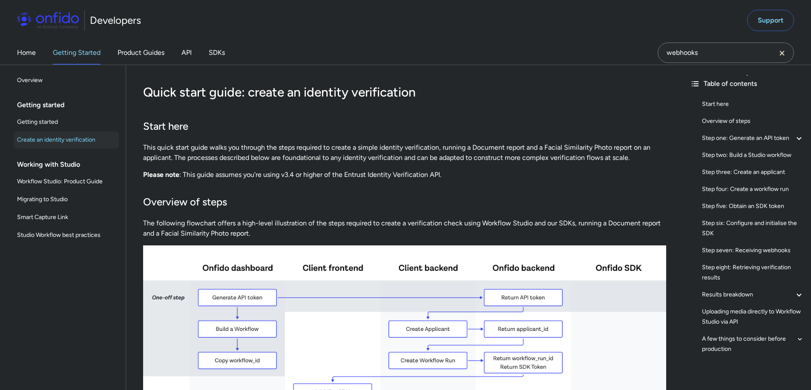  What do you see at coordinates (66, 218) in the screenshot?
I see `span: Smart Capture Link` at bounding box center [66, 218].